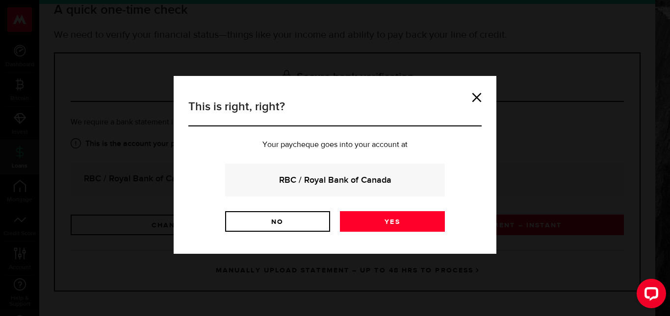 This screenshot has height=316, width=670. What do you see at coordinates (23, 19) in the screenshot?
I see `button: Open LiveChat chat widget` at bounding box center [23, 19].